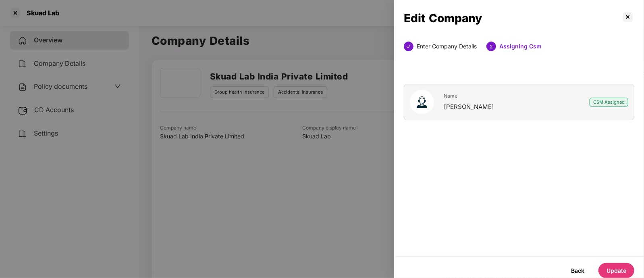  I want to click on span: Name, so click(469, 96).